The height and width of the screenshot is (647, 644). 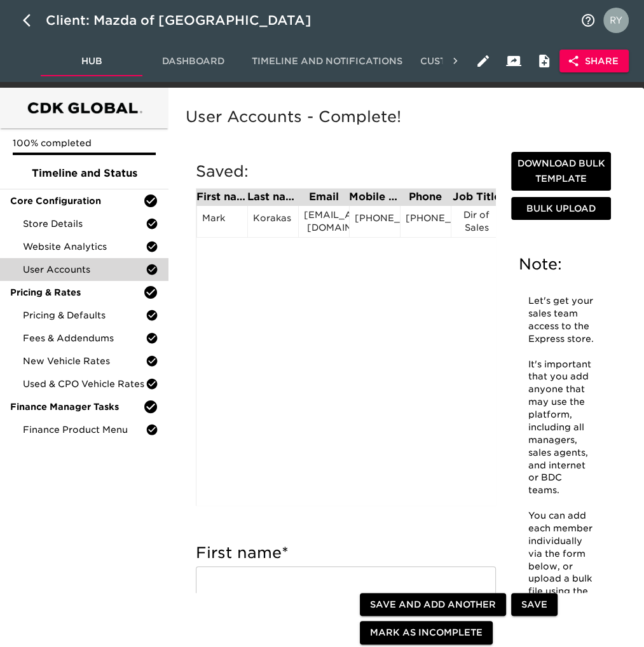 I want to click on span: Mark as Incomplete, so click(x=426, y=633).